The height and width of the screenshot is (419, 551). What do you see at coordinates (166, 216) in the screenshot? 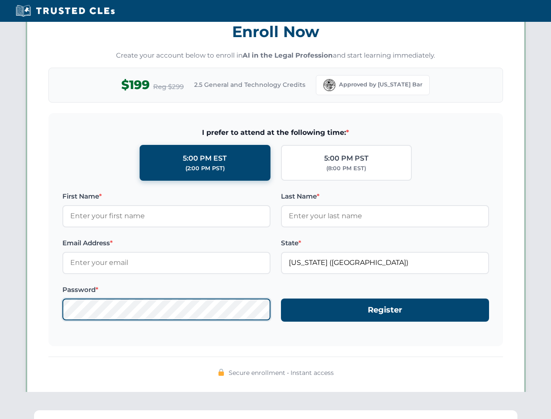
I see `input: Enter your first name` at bounding box center [166, 216].